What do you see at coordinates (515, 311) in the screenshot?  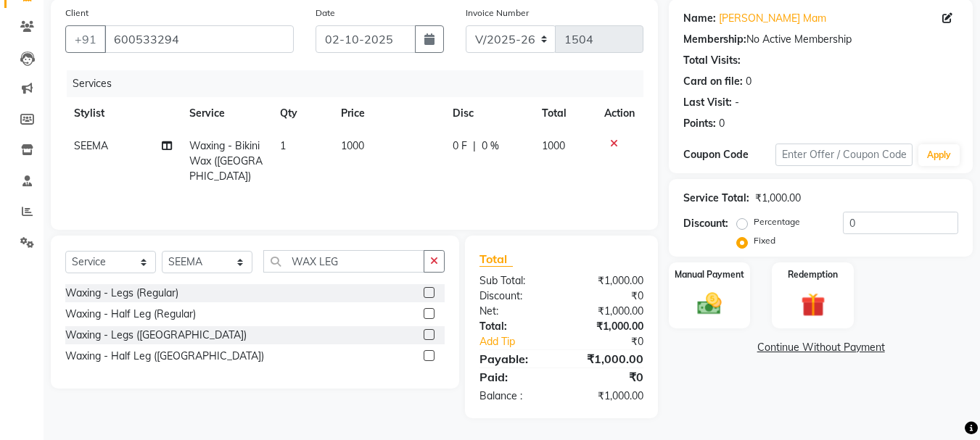 I see `div: Net:` at bounding box center [515, 311].